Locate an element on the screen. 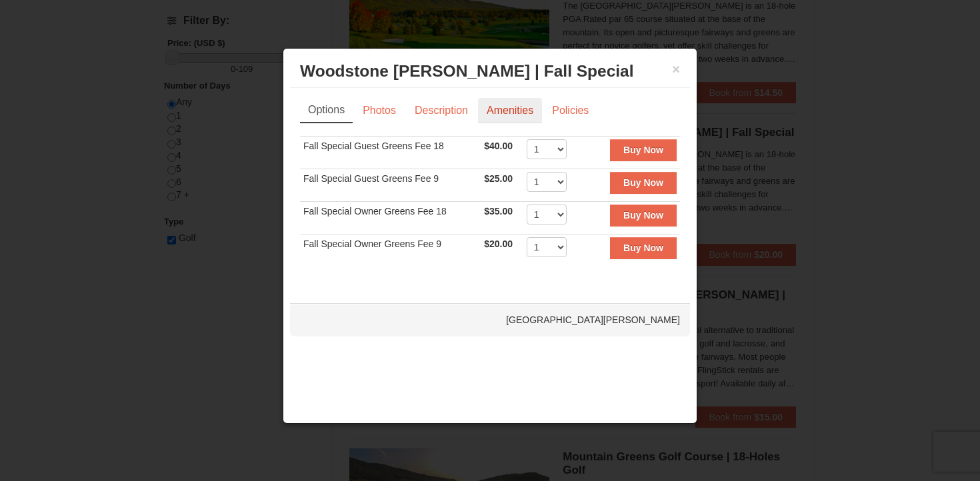 Image resolution: width=980 pixels, height=481 pixels. a: Description is located at coordinates (441, 110).